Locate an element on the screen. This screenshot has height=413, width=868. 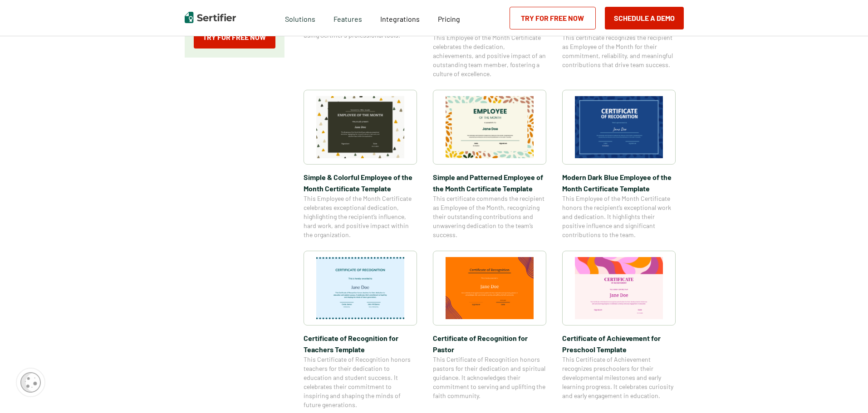
a: Pricing is located at coordinates (449, 17).